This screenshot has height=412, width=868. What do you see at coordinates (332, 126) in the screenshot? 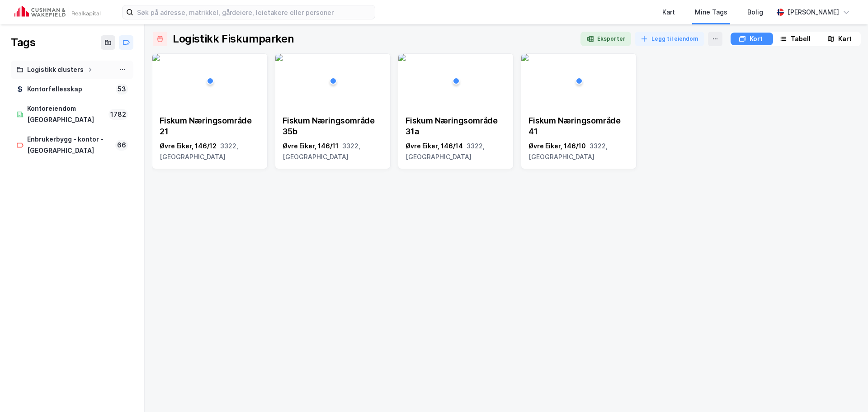
I see `div: Fiskum Næringsområde 35b` at bounding box center [332, 126].